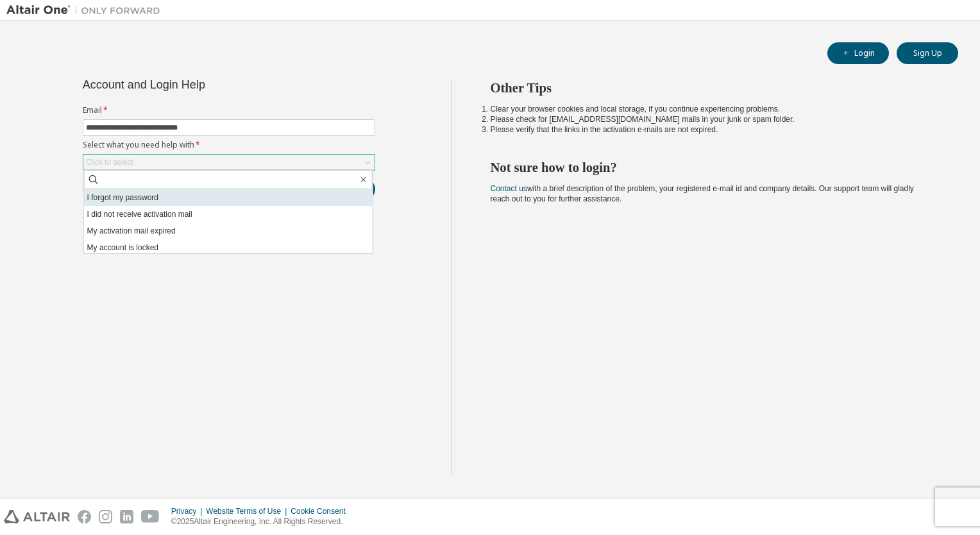 The width and height of the screenshot is (980, 535). Describe the element at coordinates (229, 145) in the screenshot. I see `label: Select what you need help with` at that location.